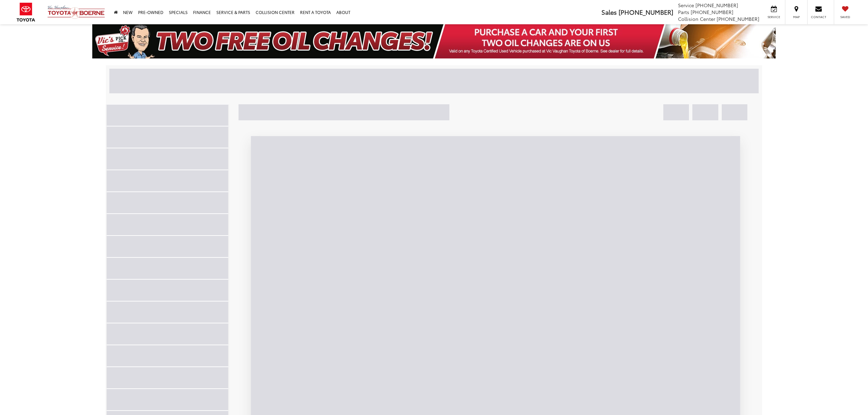 This screenshot has height=415, width=868. What do you see at coordinates (696, 19) in the screenshot?
I see `span: Collision Center` at bounding box center [696, 19].